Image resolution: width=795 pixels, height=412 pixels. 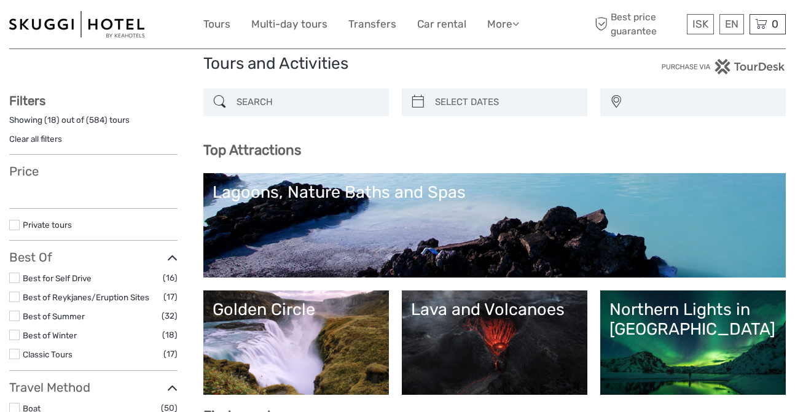 I want to click on a: Golden Circle, so click(x=296, y=343).